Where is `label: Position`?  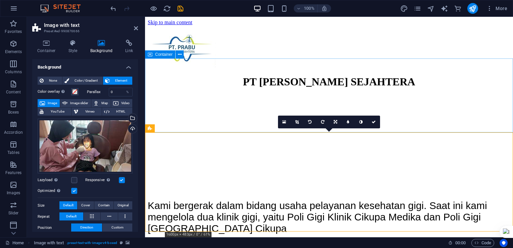 label: Position is located at coordinates (54, 228).